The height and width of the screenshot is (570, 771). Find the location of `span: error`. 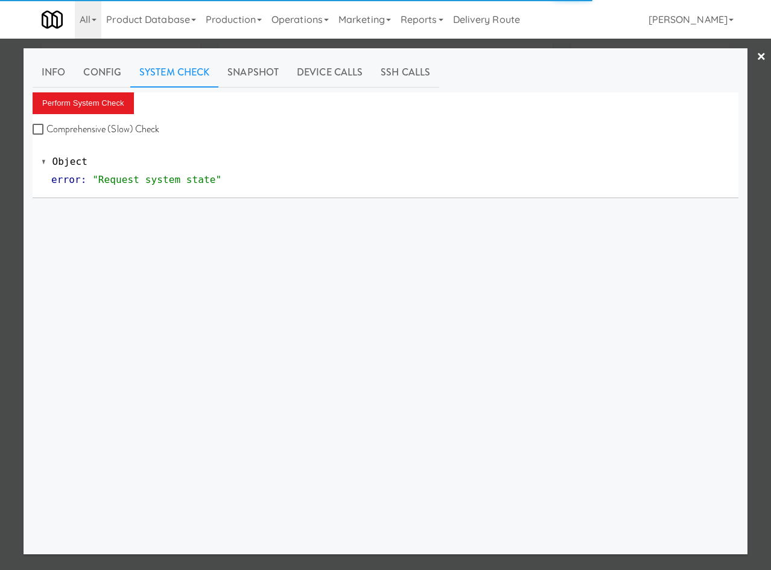

span: error is located at coordinates (66, 179).